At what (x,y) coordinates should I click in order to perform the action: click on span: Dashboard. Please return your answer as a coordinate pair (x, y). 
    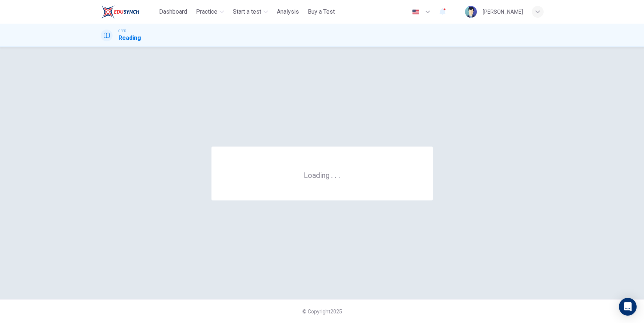
    Looking at the image, I should click on (173, 12).